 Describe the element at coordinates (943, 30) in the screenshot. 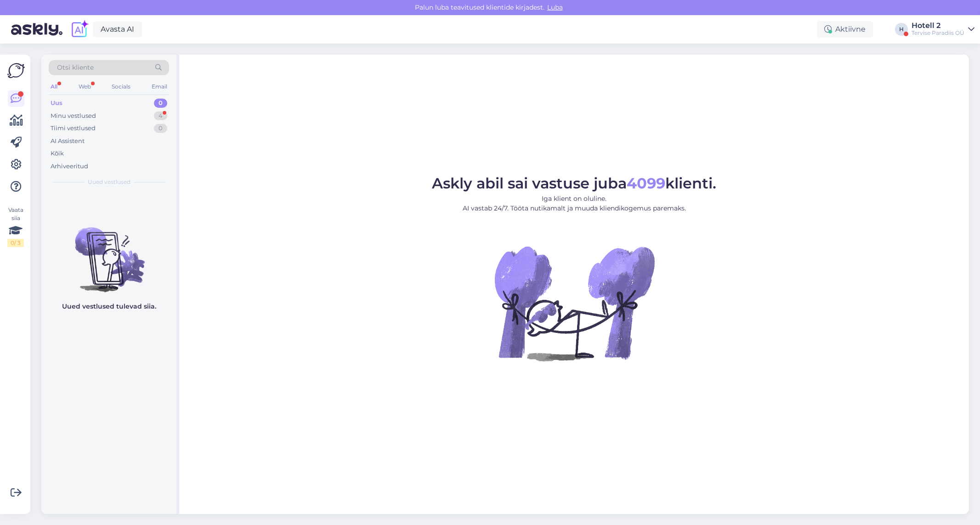

I see `a: Hotell 2Tervise Paradiis OÜ` at that location.